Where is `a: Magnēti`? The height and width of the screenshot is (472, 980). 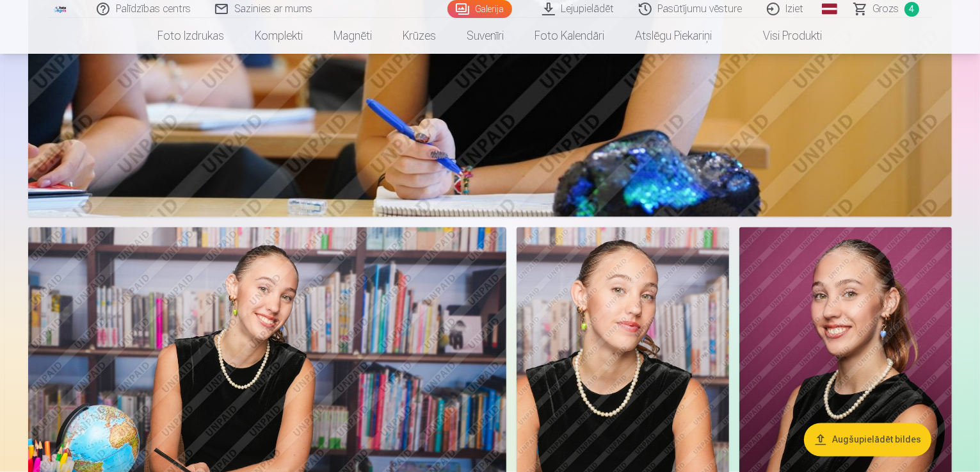
a: Magnēti is located at coordinates (353, 36).